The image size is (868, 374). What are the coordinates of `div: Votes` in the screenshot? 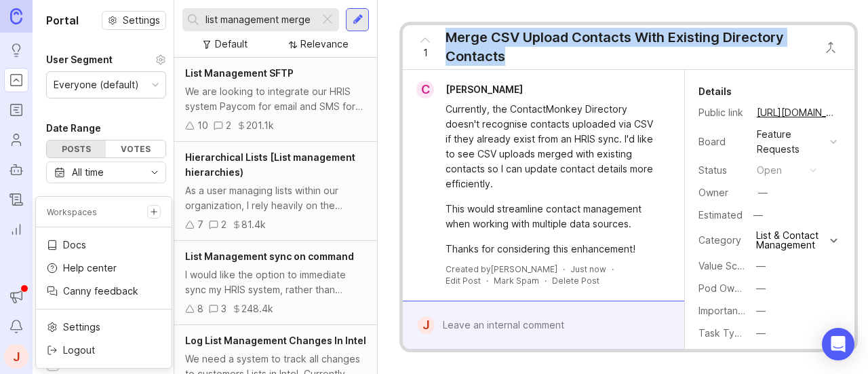 It's located at (135, 149).